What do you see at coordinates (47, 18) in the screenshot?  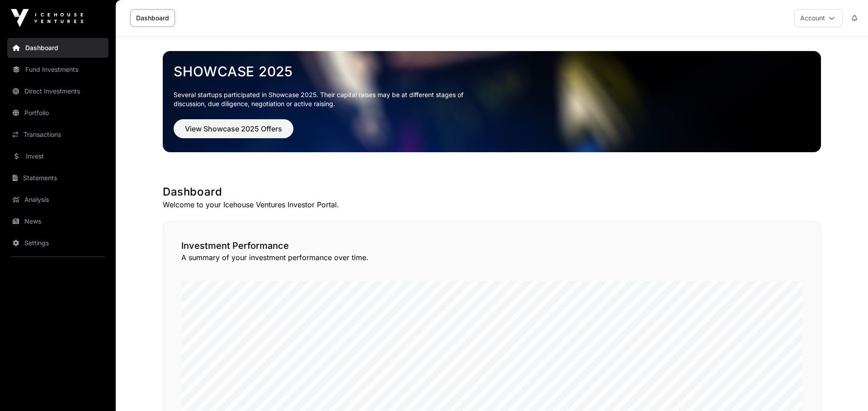 I see `img: Icehouse Ventures Logo` at bounding box center [47, 18].